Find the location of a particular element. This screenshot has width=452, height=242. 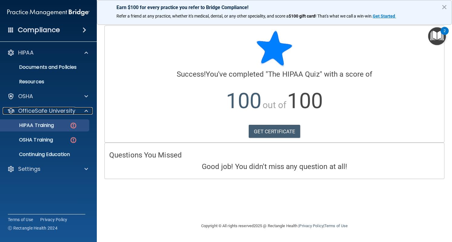

a: Get Started is located at coordinates (384, 16).